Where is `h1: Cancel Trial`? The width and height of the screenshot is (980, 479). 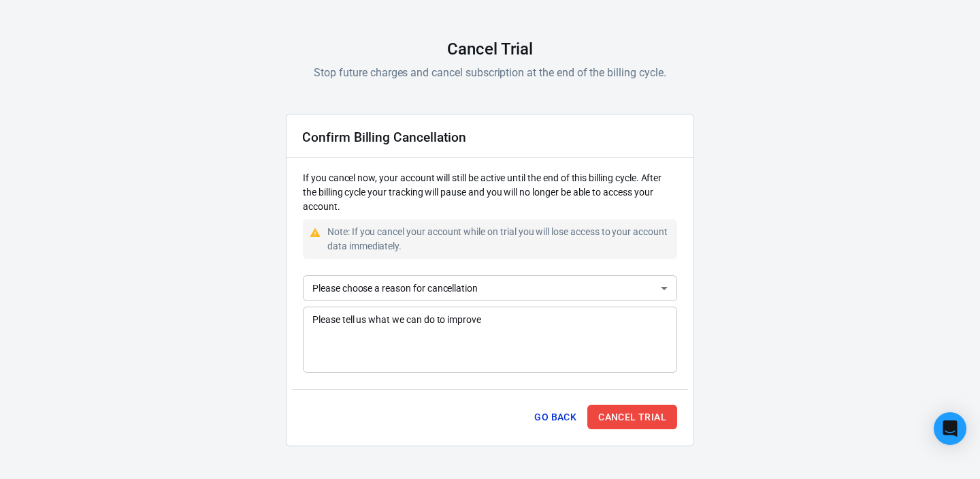
h1: Cancel Trial is located at coordinates (490, 49).